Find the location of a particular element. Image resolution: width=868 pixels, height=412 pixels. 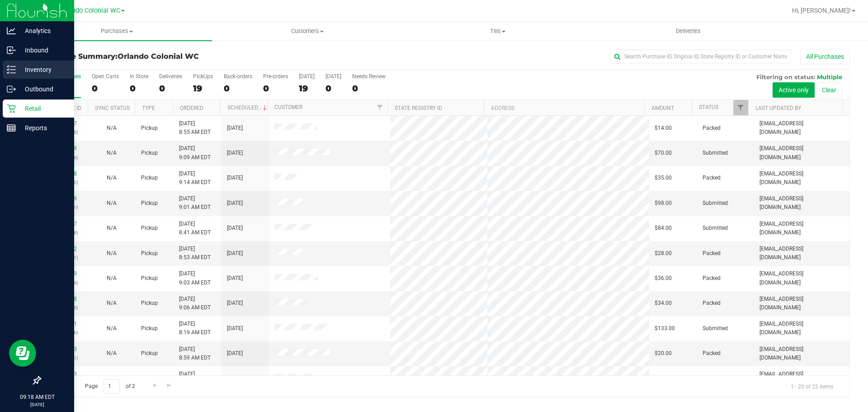

span: $34.00 is located at coordinates (663, 302).